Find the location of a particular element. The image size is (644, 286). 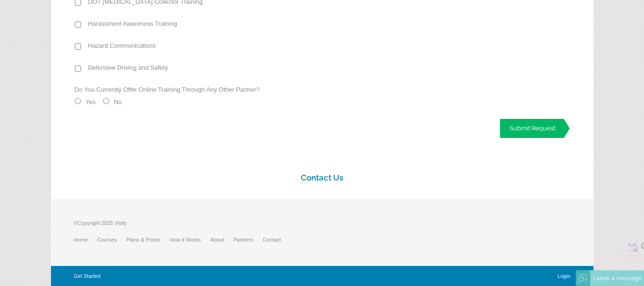

label: Harassment Awareness Training is located at coordinates (132, 23).